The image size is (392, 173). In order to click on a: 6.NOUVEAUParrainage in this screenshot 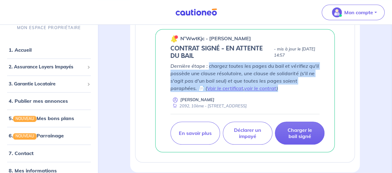, I will do `click(36, 136)`.